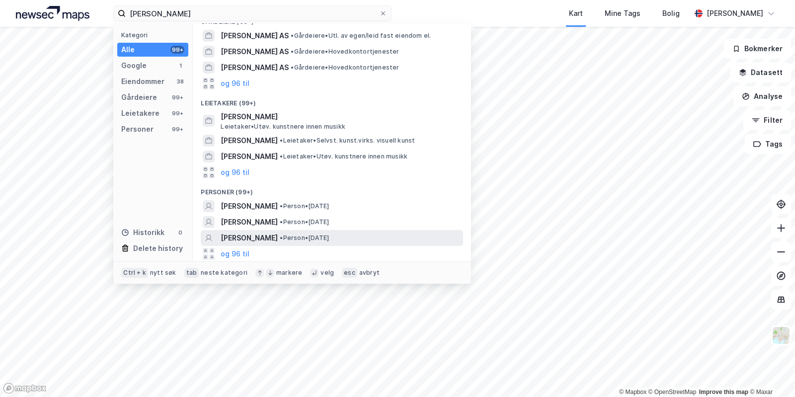 This screenshot has height=397, width=795. Describe the element at coordinates (369, 273) in the screenshot. I see `div: avbryt` at that location.